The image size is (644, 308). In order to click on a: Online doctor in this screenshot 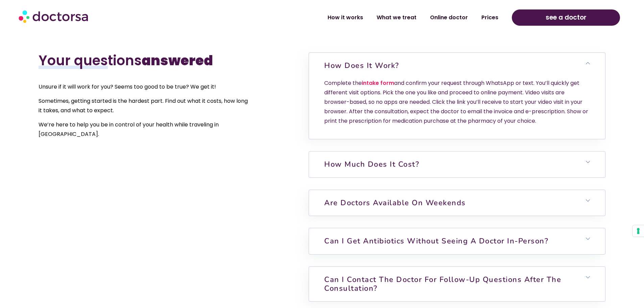, I will do `click(449, 17)`.